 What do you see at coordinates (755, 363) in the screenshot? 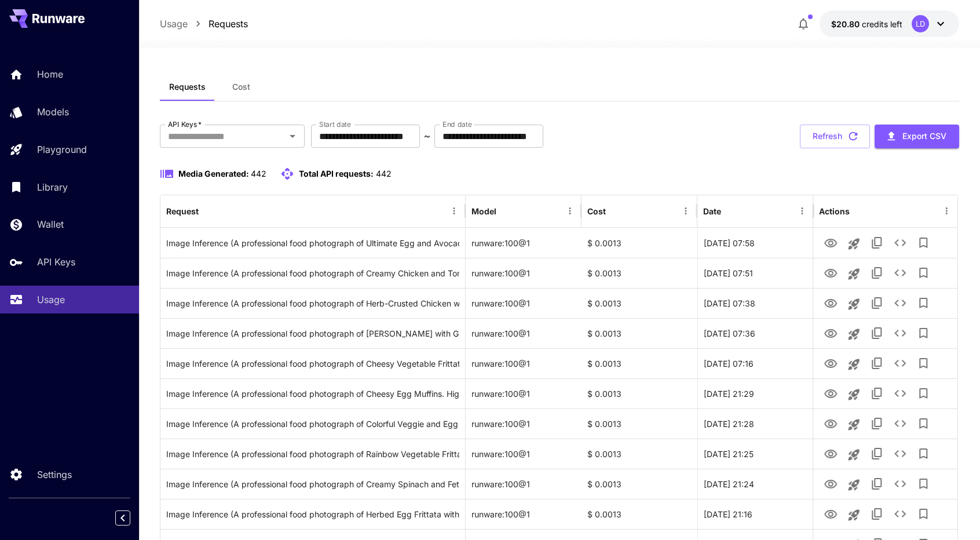
I see `div: 26 Sep, 2025 07:16` at bounding box center [755, 363].